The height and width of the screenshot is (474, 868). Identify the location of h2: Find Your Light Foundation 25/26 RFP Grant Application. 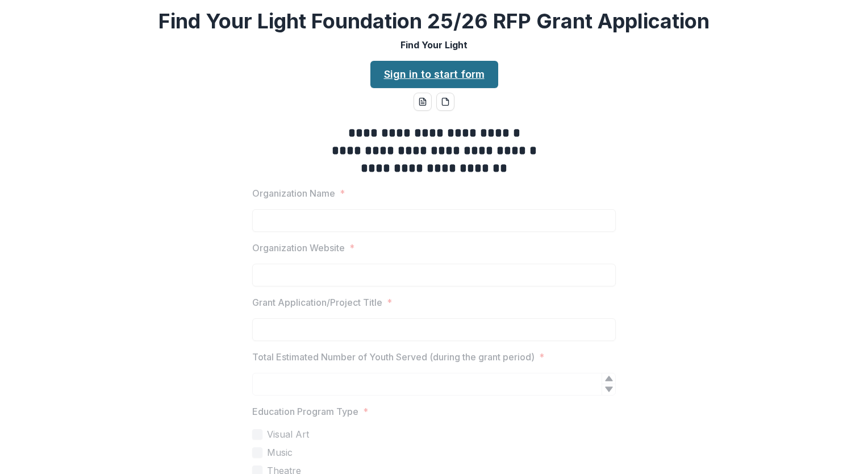
(434, 21).